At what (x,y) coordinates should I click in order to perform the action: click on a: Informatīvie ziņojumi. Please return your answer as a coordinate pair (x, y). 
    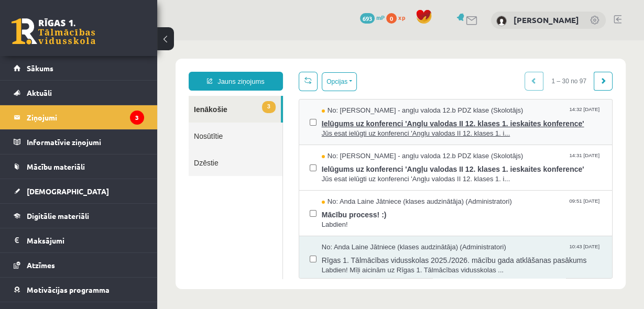
    Looking at the image, I should click on (78, 142).